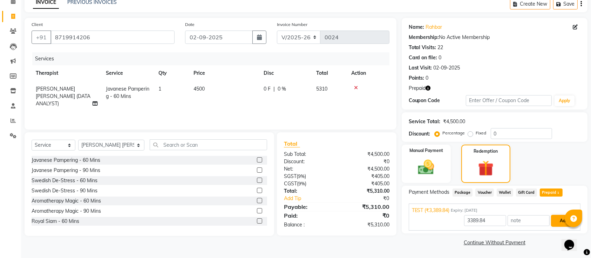 This screenshot has width=591, height=258. Describe the element at coordinates (290, 176) in the screenshot. I see `span: SGST` at that location.